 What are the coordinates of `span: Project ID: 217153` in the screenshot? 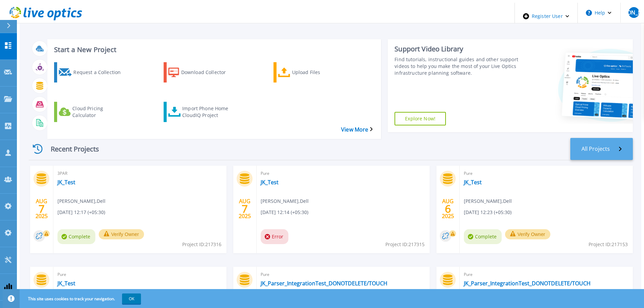 It's located at (608, 244).